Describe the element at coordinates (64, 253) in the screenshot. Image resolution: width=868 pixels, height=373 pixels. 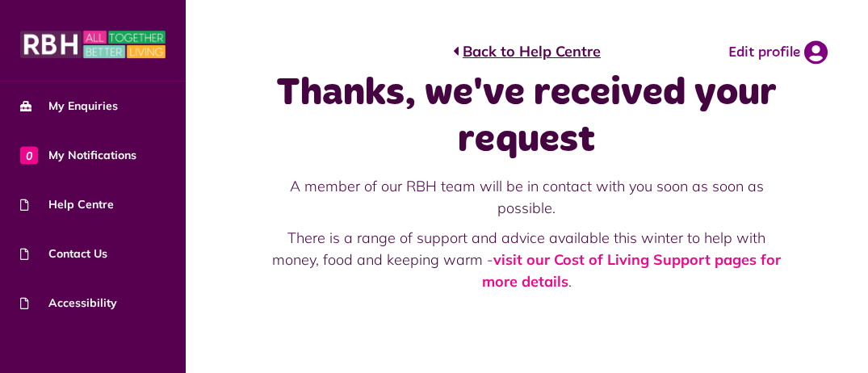
I see `span: Contact Us` at that location.